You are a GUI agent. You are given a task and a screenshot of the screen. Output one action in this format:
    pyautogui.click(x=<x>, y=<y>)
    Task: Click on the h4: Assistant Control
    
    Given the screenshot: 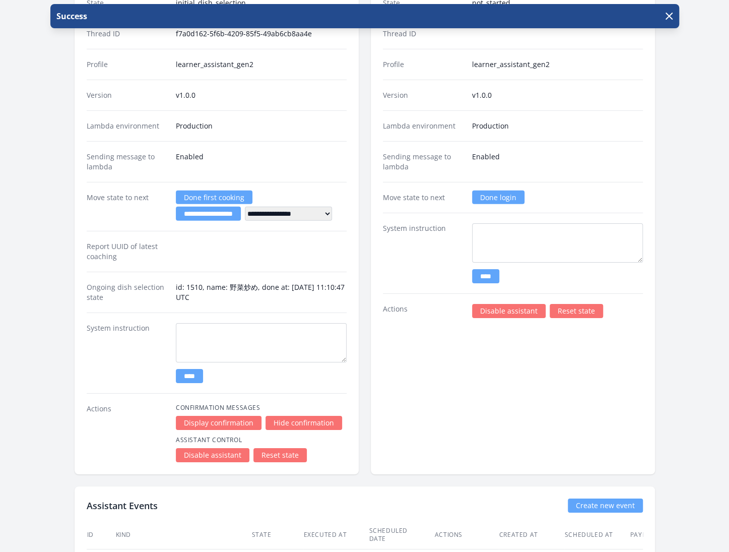 What is the action you would take?
    pyautogui.click(x=261, y=440)
    